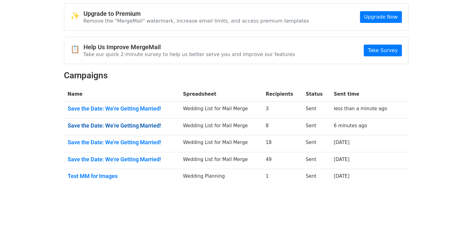  I want to click on h4: Upgrade to Premium, so click(196, 14).